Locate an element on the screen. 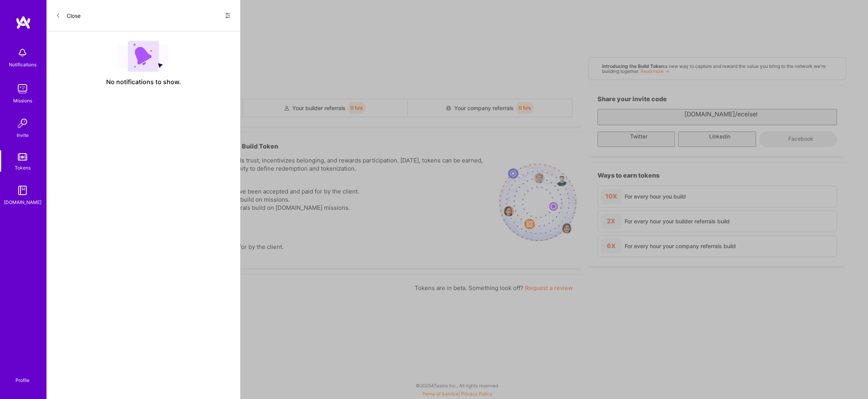 This screenshot has height=399, width=868. span: No notifications to show. is located at coordinates (143, 82).